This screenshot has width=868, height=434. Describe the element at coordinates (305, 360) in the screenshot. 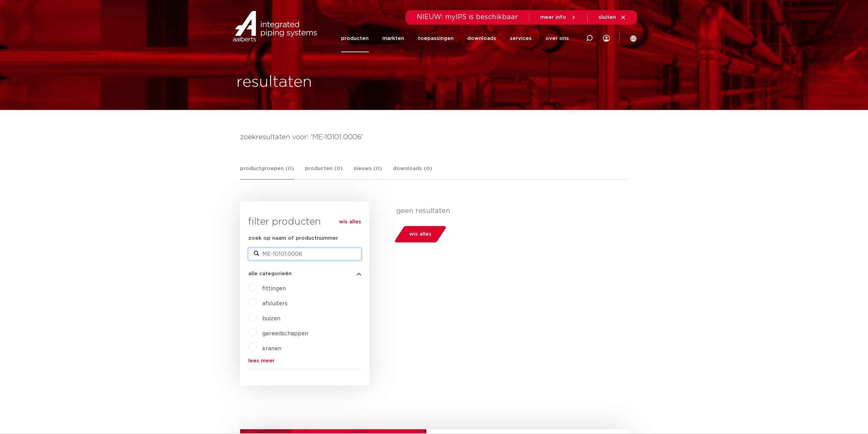

I see `a: lees meer` at that location.